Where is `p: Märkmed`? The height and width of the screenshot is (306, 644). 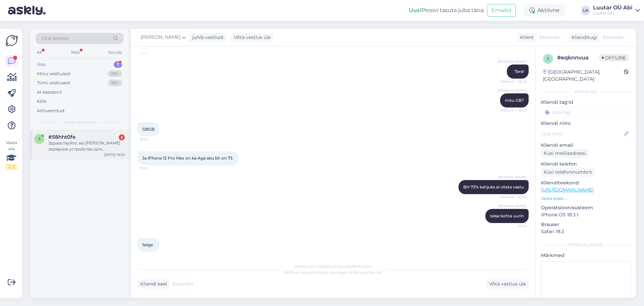
p: Märkmed is located at coordinates (586, 255).